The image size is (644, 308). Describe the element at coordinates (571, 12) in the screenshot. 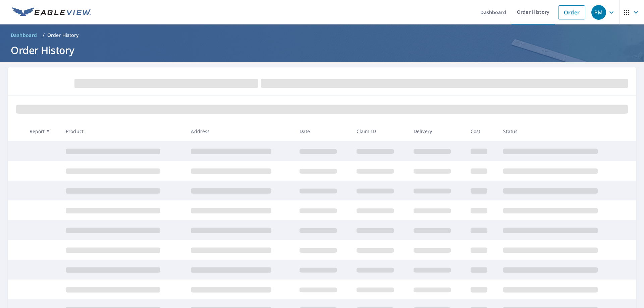

I see `a: Order` at that location.